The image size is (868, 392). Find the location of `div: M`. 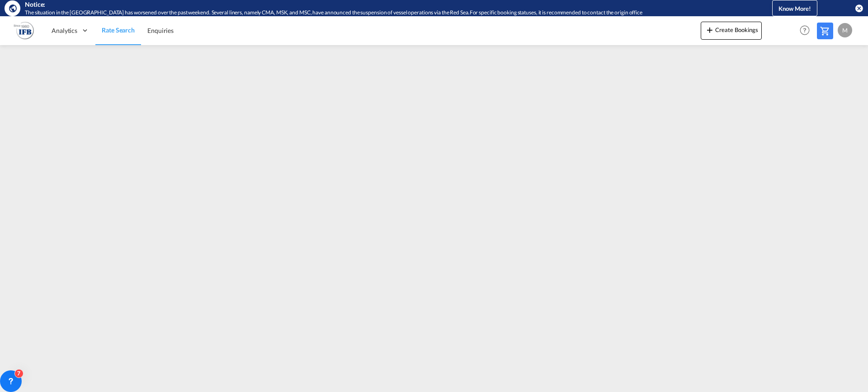

div: M is located at coordinates (845, 30).